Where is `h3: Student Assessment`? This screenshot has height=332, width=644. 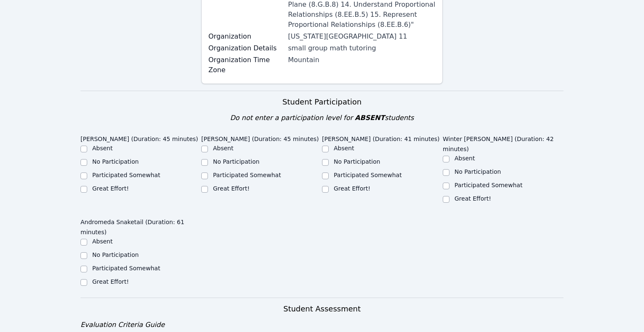
h3: Student Assessment is located at coordinates (322, 309).